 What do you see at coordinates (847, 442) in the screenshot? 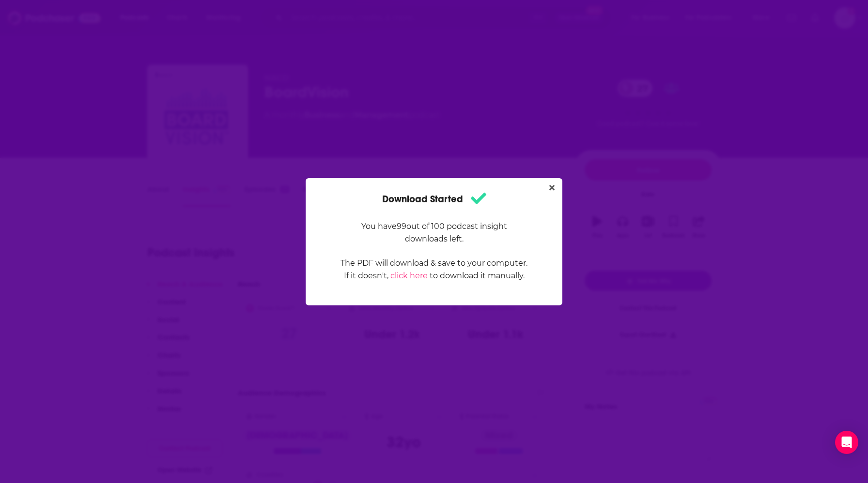
I see `div: Open Intercom Messenger` at bounding box center [847, 442].